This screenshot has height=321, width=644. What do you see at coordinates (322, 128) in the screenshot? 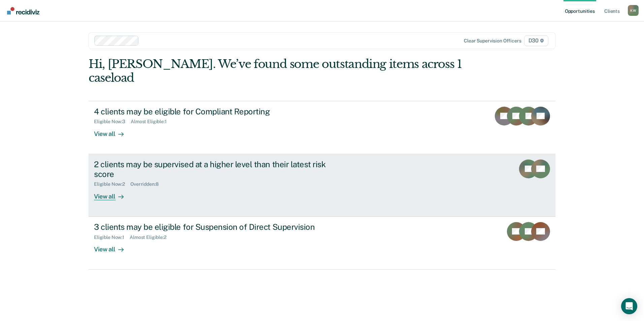
I see `a: 4 clients may be eligible for Compliant ReportingEligible Now:3Almost Eligible:1View all` at bounding box center [322, 128].